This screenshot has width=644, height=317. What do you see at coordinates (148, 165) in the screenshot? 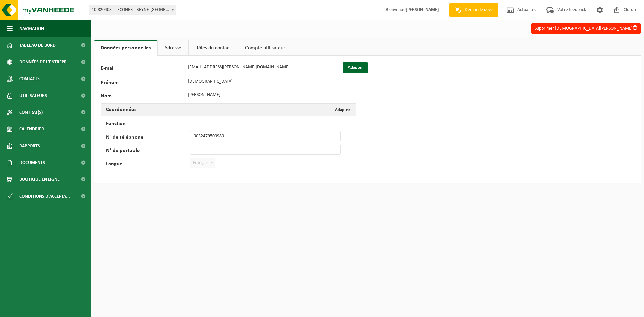
I see `label: Langue` at bounding box center [148, 165].